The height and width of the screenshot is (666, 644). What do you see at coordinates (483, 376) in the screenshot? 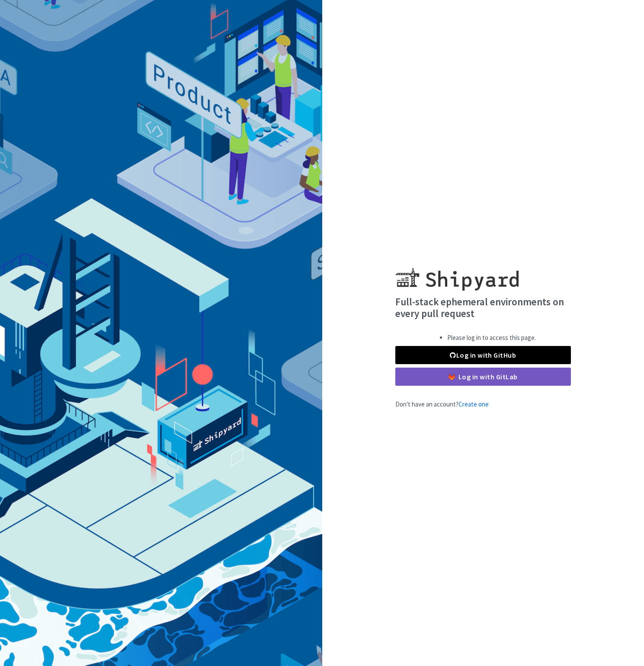
I see `a: Log in with GitLab` at bounding box center [483, 376].